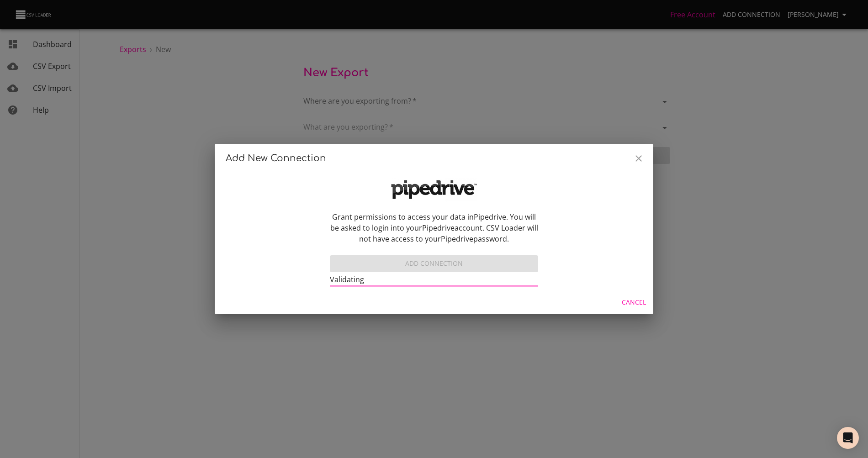 The width and height of the screenshot is (868, 458). I want to click on img: logo-x4-39b9a7149d7ad8aeb68e2e7287ff7c88.png, so click(434, 189).